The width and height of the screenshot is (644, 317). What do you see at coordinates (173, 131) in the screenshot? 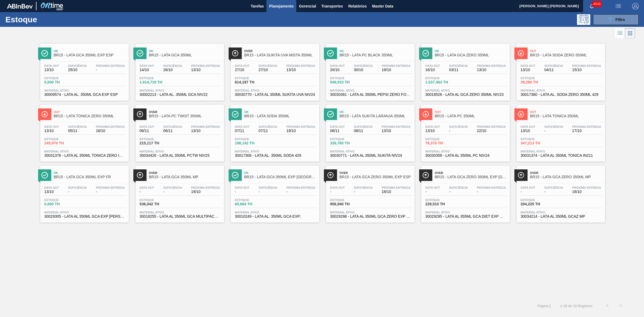
I see `span: 06/11` at bounding box center [173, 131].